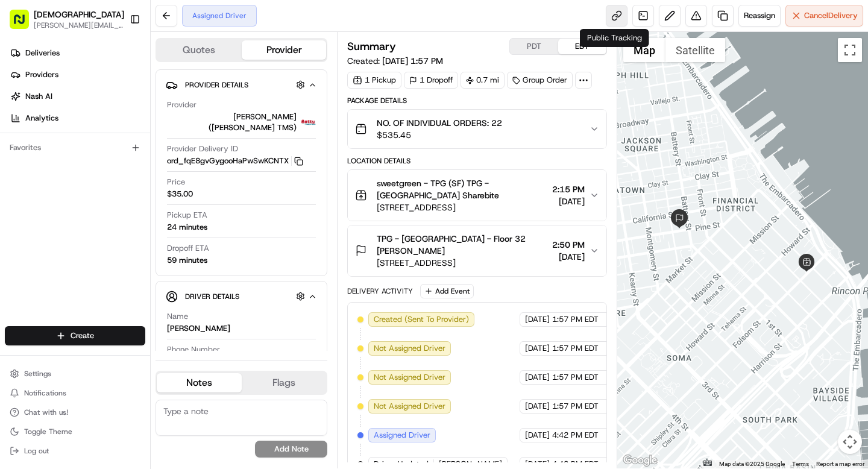  Describe the element at coordinates (695, 50) in the screenshot. I see `button: Show satellite imagery` at that location.